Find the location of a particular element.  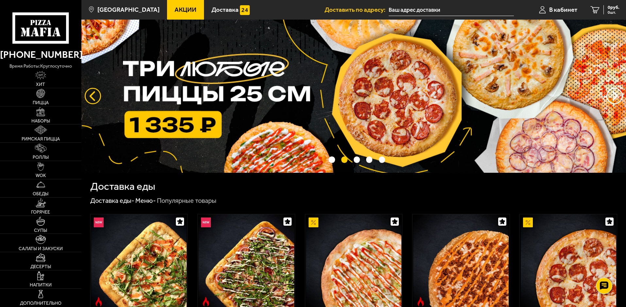

span: Салаты и закуски is located at coordinates (41, 249).